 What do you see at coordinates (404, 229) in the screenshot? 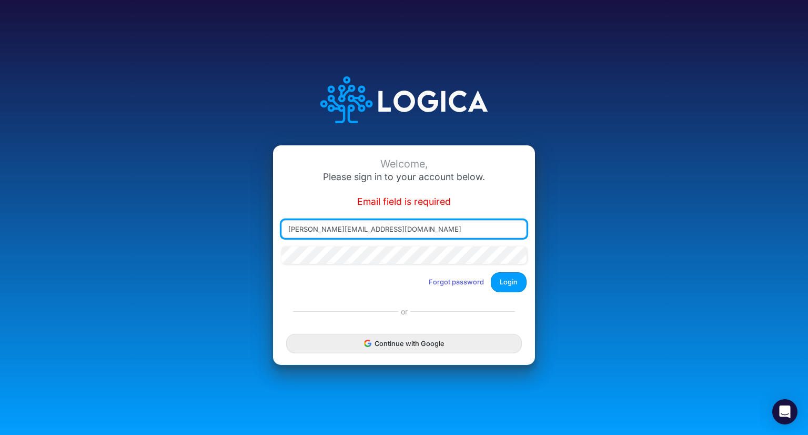
I see `input: Email` at bounding box center [404, 229].